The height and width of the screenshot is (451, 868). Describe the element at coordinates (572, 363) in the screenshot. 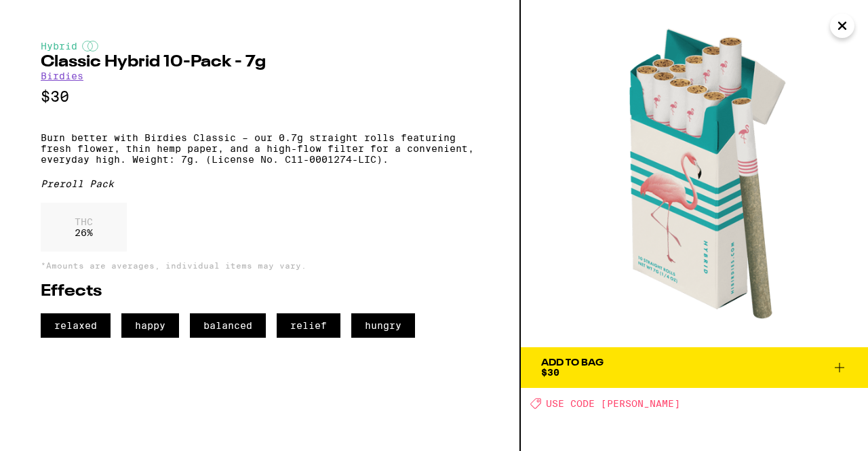

I see `div: Add To Bag` at that location.